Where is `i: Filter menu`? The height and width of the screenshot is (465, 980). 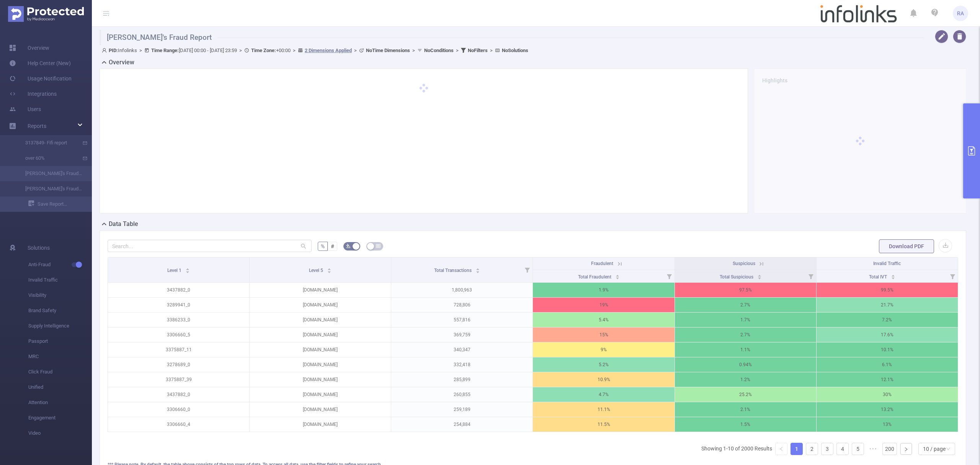
i: Filter menu is located at coordinates (811, 276).